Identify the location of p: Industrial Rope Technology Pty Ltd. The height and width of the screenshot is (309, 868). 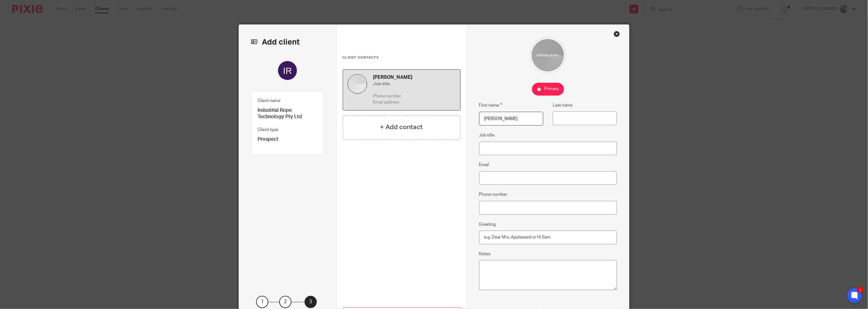
(287, 114).